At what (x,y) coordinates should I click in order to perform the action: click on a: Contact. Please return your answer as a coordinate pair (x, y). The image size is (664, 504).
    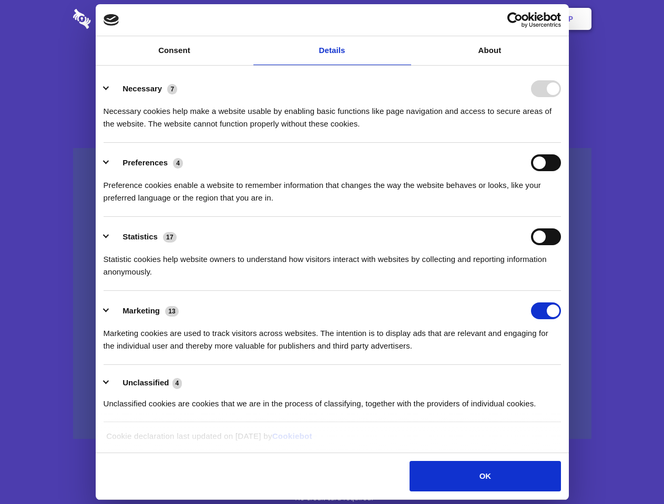
    Looking at the image, I should click on (450, 19).